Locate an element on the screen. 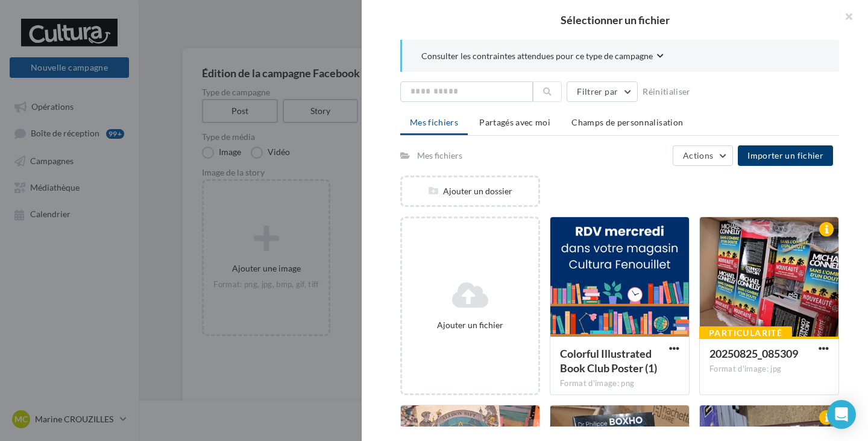 The height and width of the screenshot is (441, 868). button: Consulter les contraintes attendues pour ce type de campagne is located at coordinates (542, 57).